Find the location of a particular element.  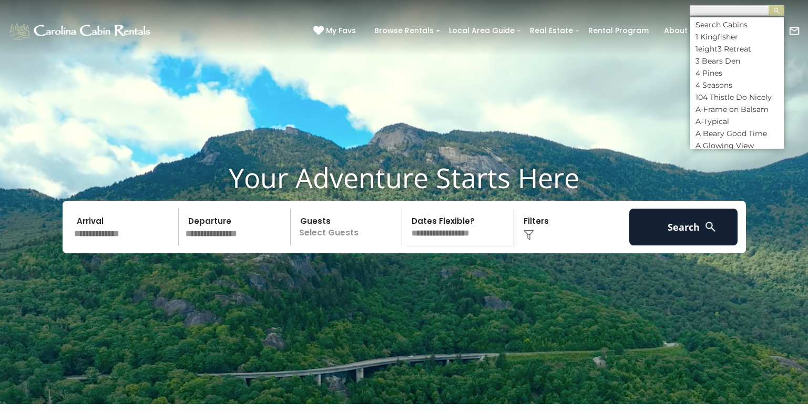

button: Search is located at coordinates (683, 227).